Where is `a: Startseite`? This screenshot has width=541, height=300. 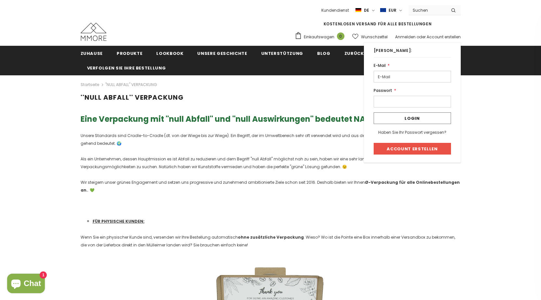
a: Startseite is located at coordinates (90, 85).